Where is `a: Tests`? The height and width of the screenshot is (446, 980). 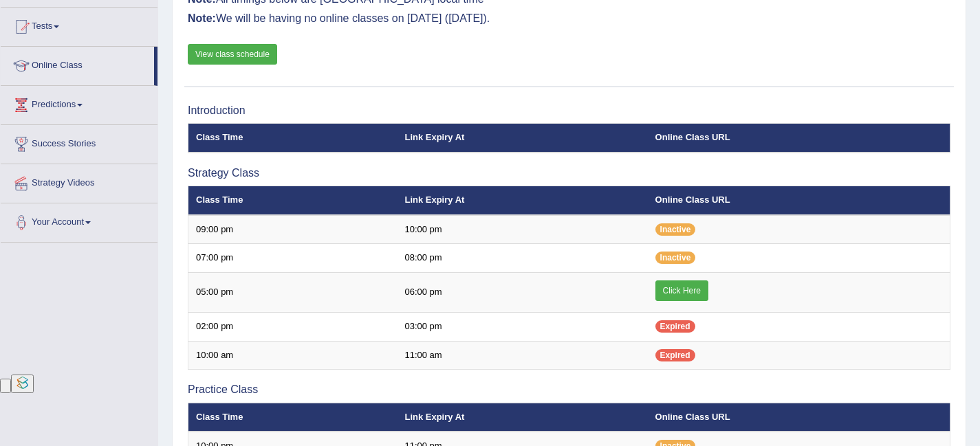
a: Tests is located at coordinates (79, 25).